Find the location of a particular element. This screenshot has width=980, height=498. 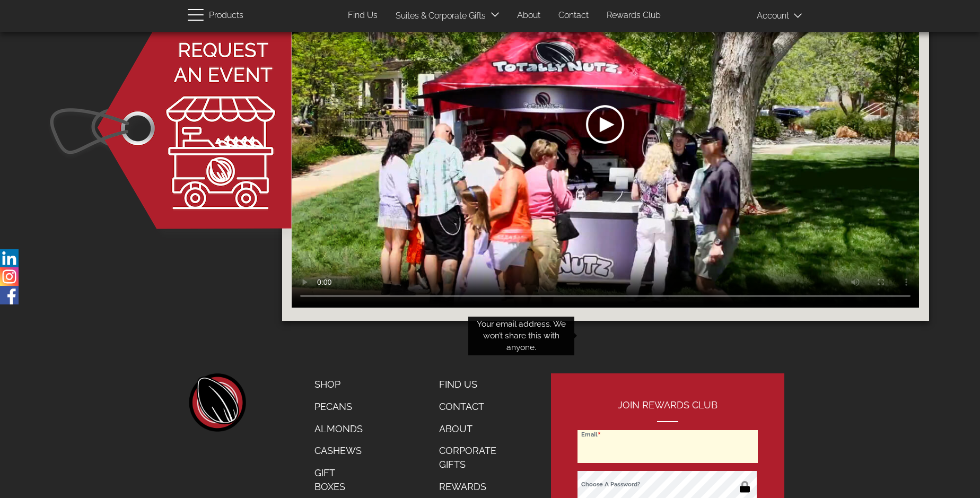

a: Gift Boxes is located at coordinates (338, 480).